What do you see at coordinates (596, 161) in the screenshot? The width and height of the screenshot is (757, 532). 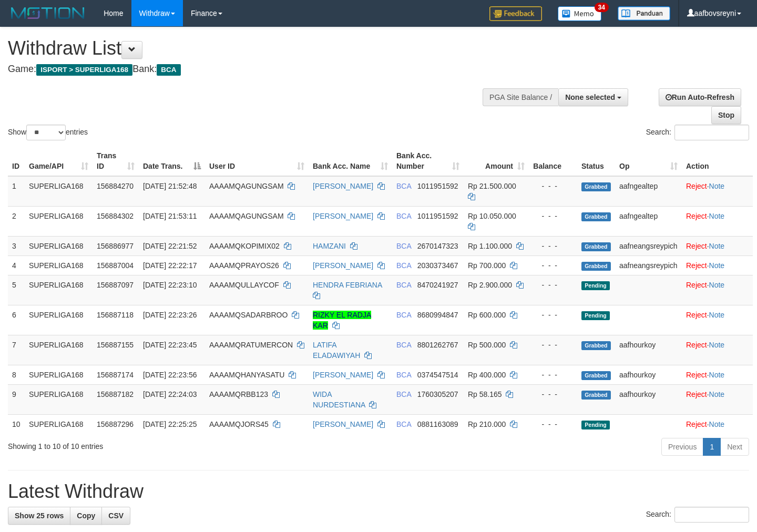 I see `th: Status` at bounding box center [596, 161].